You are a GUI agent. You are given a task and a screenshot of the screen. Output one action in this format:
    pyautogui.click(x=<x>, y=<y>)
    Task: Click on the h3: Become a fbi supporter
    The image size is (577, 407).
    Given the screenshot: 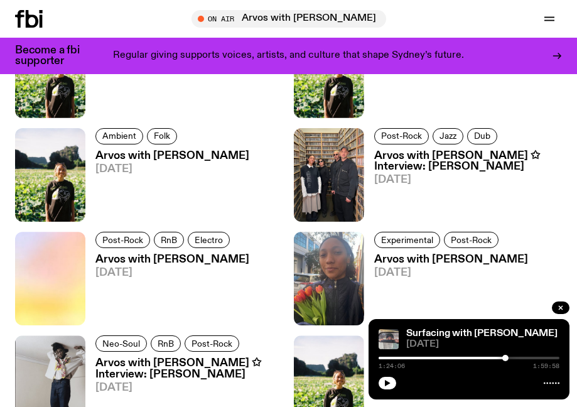 What is the action you would take?
    pyautogui.click(x=55, y=56)
    